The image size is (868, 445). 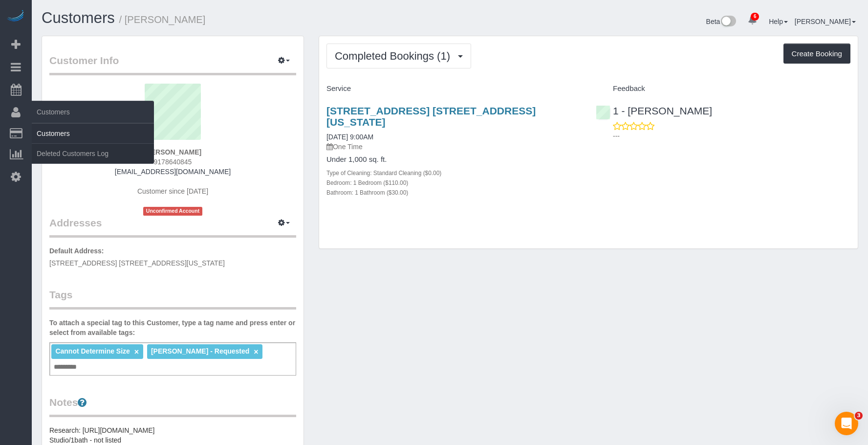 I want to click on a: Beta, so click(x=721, y=21).